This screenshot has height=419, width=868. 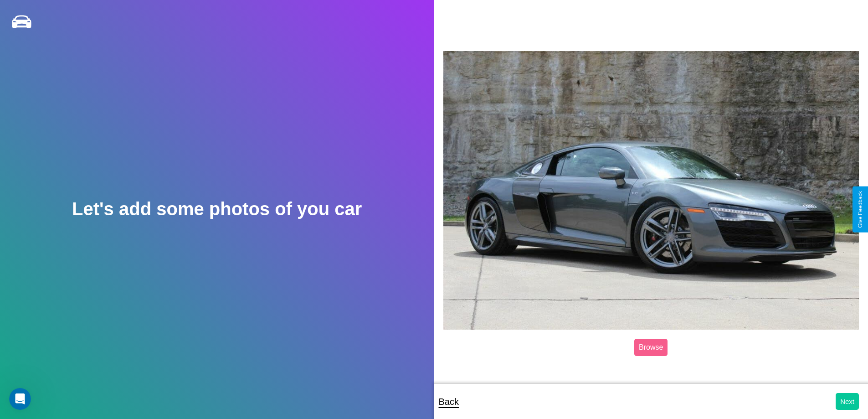 What do you see at coordinates (860, 209) in the screenshot?
I see `div: Give Feedback` at bounding box center [860, 209].